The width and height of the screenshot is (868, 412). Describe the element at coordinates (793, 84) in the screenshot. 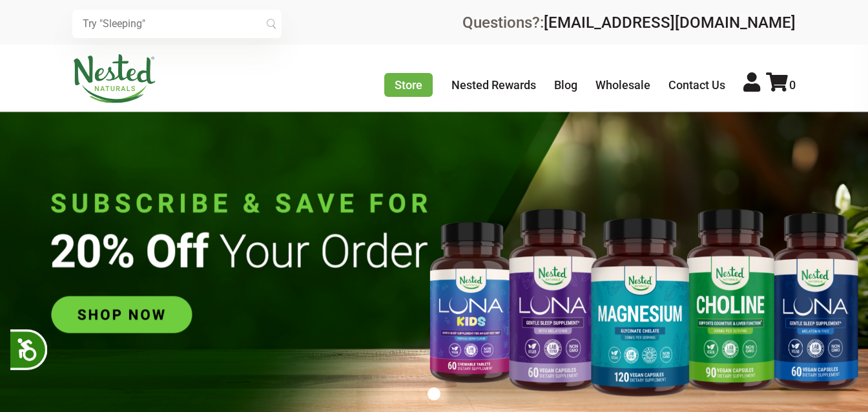

I see `span: 0` at that location.